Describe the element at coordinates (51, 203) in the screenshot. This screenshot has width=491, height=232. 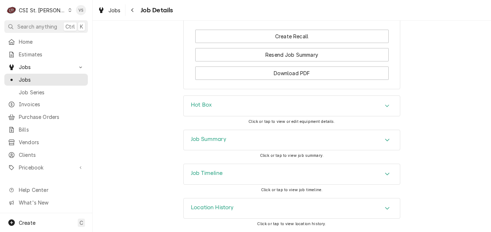
I see `span: What's New` at that location.